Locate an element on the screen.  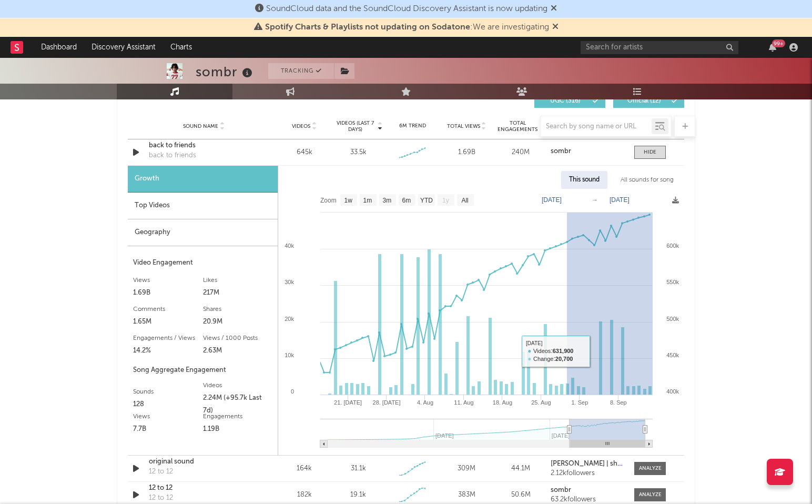
div: Engagements is located at coordinates (238, 416).